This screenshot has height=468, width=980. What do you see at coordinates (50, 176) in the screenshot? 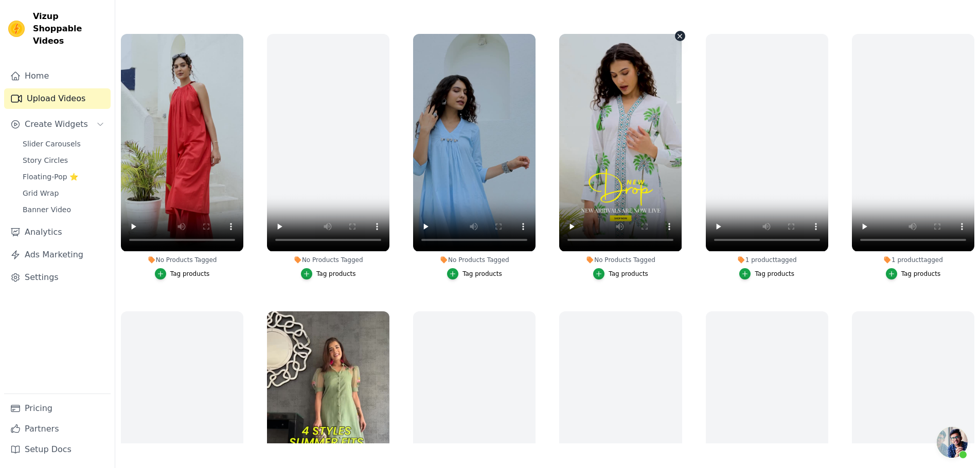
I see `span: Floating-Pop ⭐` at bounding box center [50, 176].